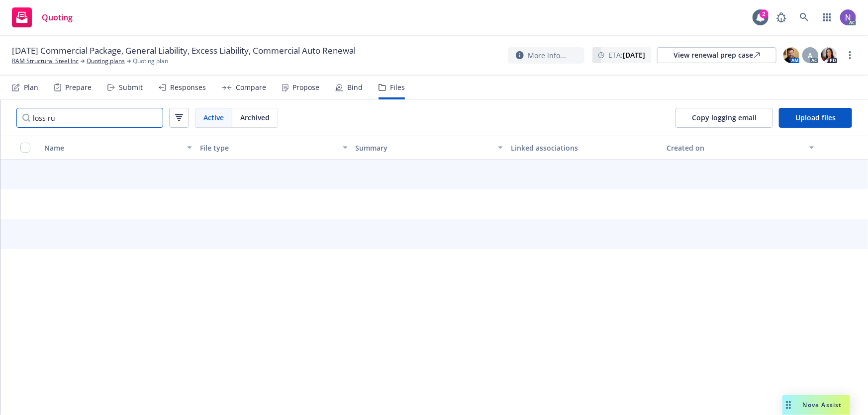 Image resolution: width=868 pixels, height=415 pixels. Describe the element at coordinates (764, 14) in the screenshot. I see `div: 2` at that location.